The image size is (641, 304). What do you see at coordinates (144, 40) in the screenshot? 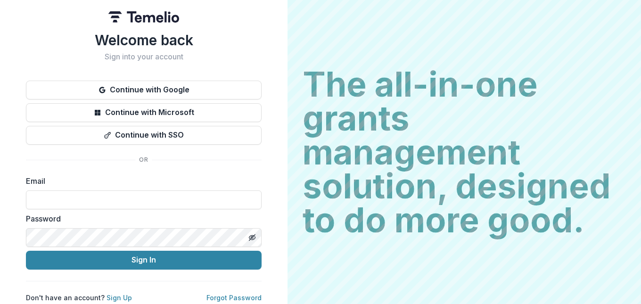
I see `h1: Welcome back` at bounding box center [144, 40].